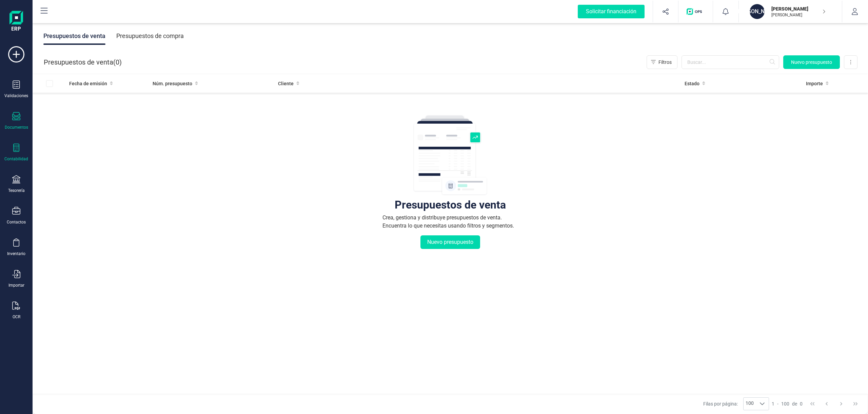 The height and width of the screenshot is (414, 868). What do you see at coordinates (286, 84) in the screenshot?
I see `span: Cliente` at bounding box center [286, 84].